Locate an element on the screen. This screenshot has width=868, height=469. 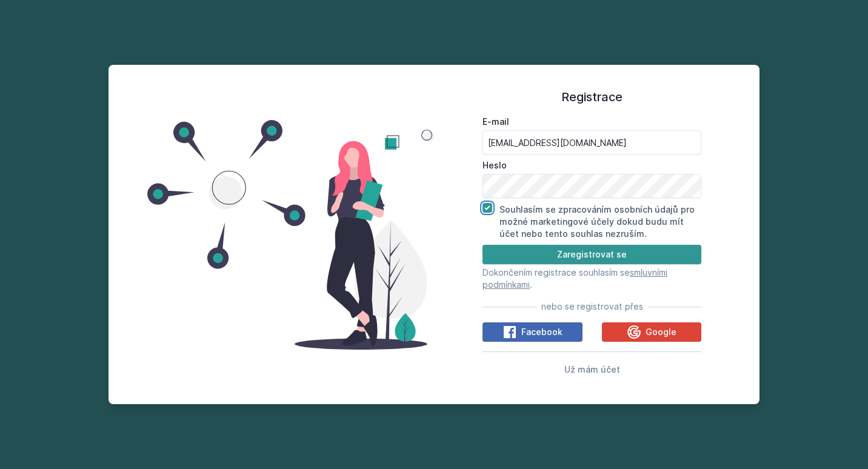
label: E-mail is located at coordinates (591, 122).